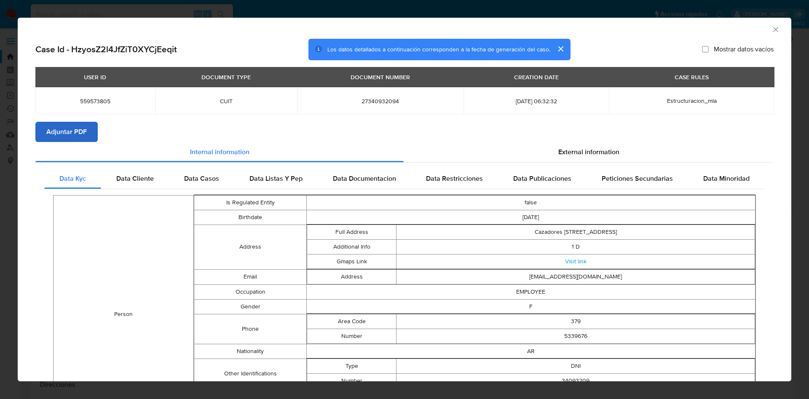  Describe the element at coordinates (351, 321) in the screenshot. I see `td: Area Code` at that location.